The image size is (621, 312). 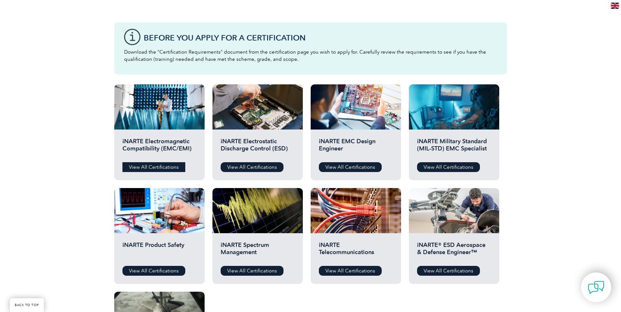 What do you see at coordinates (311, 56) in the screenshot?
I see `p: Download the “Certification Requirements” document from the certification page you wish to apply ...` at bounding box center [311, 56].